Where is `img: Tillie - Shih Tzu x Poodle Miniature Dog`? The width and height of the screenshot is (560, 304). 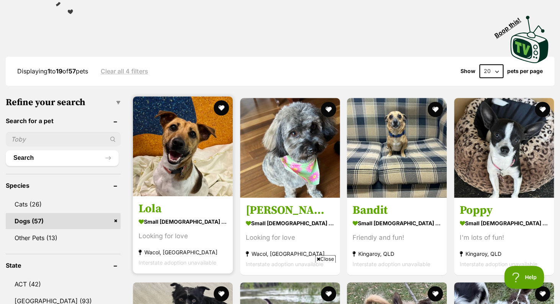 img: Tillie - Shih Tzu x Poodle Miniature Dog is located at coordinates (290, 148).